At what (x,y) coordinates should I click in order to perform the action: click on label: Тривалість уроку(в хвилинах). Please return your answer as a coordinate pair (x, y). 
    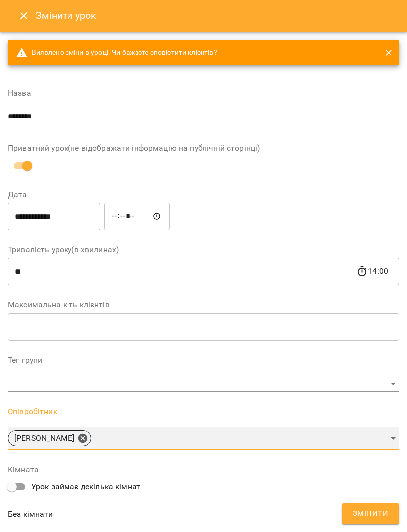
    Looking at the image, I should click on (204, 250).